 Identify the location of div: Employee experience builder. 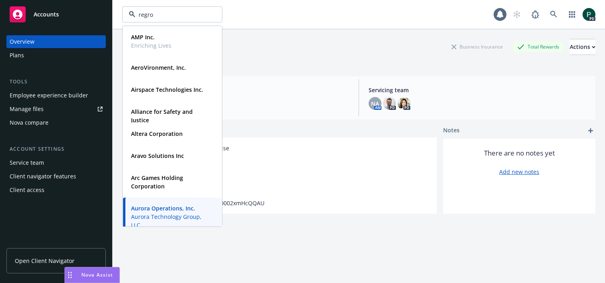
(49, 95).